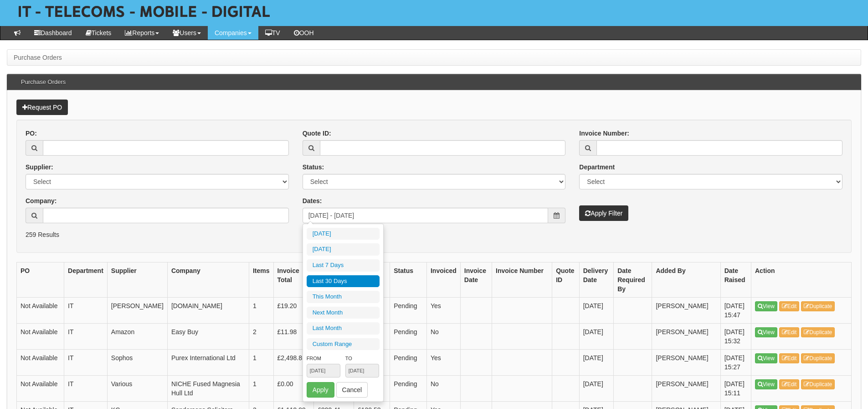 This screenshot has height=409, width=868. What do you see at coordinates (444, 279) in the screenshot?
I see `th: Invoiced` at bounding box center [444, 279].